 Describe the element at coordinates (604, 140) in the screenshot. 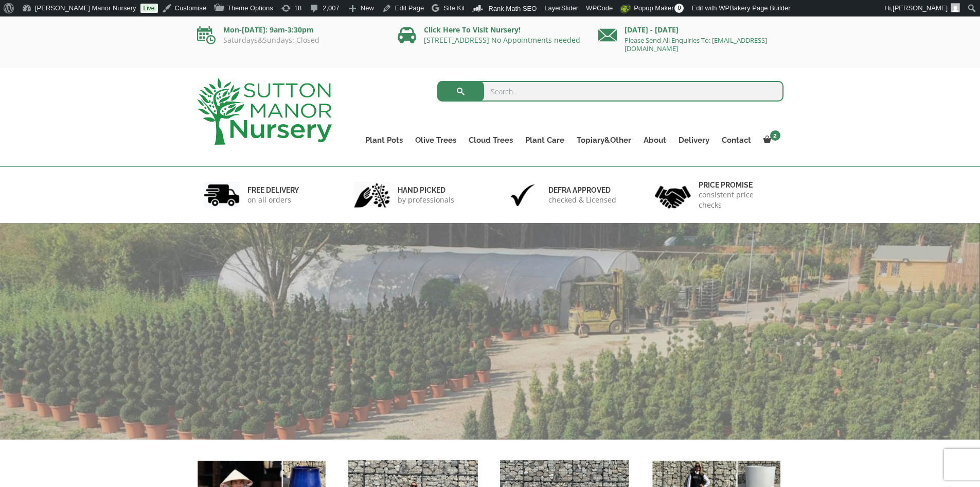

I see `a: Topiary&Other` at that location.